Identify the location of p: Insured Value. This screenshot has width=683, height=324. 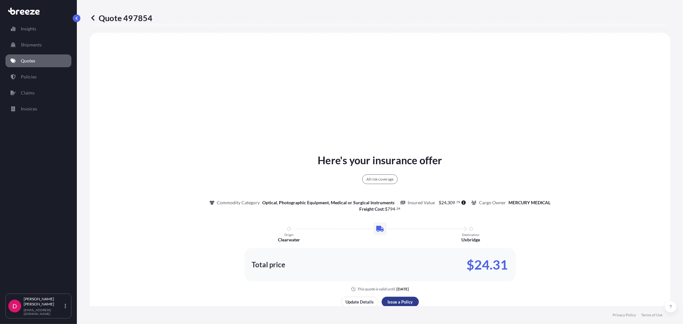
(421, 203).